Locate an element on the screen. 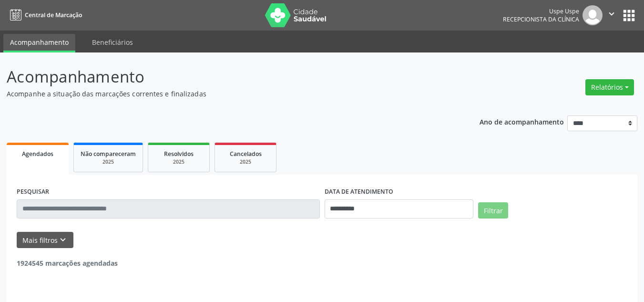  label: PESQUISAR is located at coordinates (33, 192).